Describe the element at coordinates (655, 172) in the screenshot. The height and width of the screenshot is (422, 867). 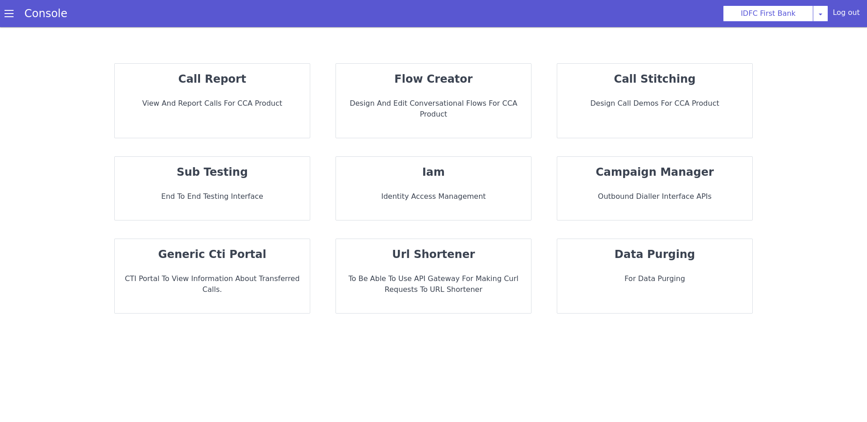
I see `strong: campaign manager` at that location.